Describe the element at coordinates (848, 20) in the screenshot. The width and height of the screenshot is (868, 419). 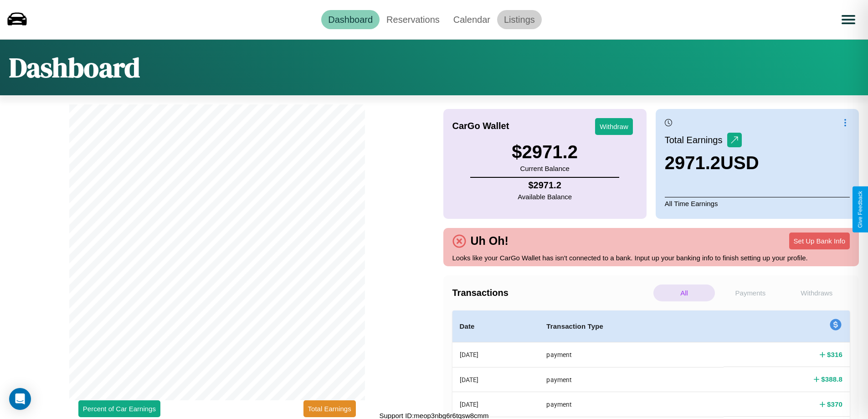
I see `button: Open menu` at that location.